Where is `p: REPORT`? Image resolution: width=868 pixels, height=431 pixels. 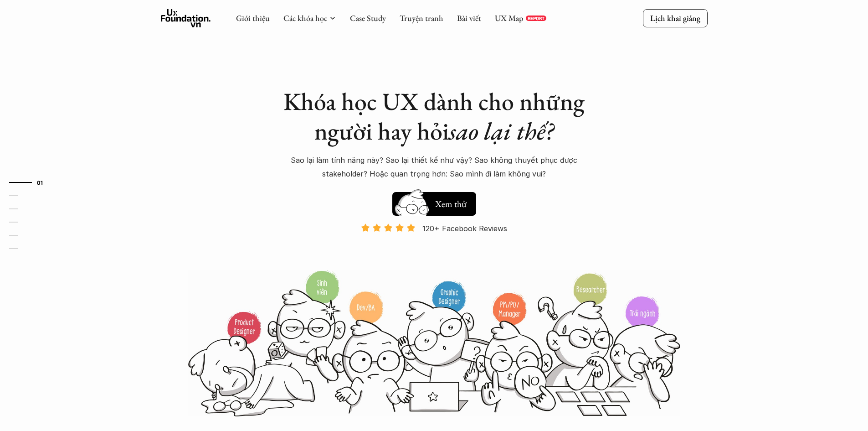 p: REPORT is located at coordinates (535, 18).